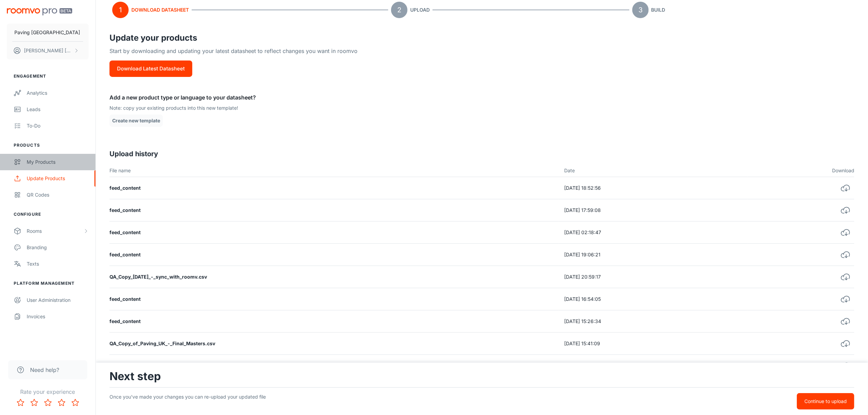 The height and width of the screenshot is (415, 868). I want to click on h6: Download Datasheet, so click(160, 10).